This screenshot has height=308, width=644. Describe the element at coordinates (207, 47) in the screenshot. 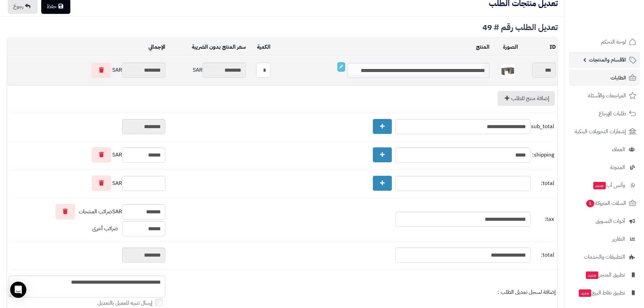

I see `td: سعر المنتج بدون الضريبة` at that location.